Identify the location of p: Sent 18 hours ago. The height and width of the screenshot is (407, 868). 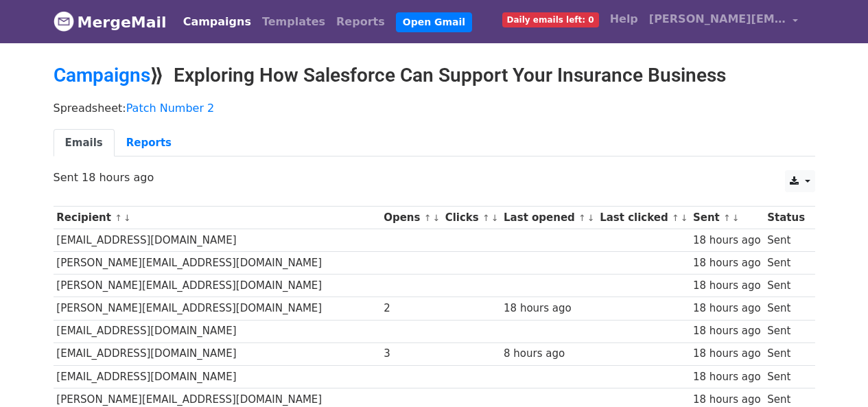
(434, 177).